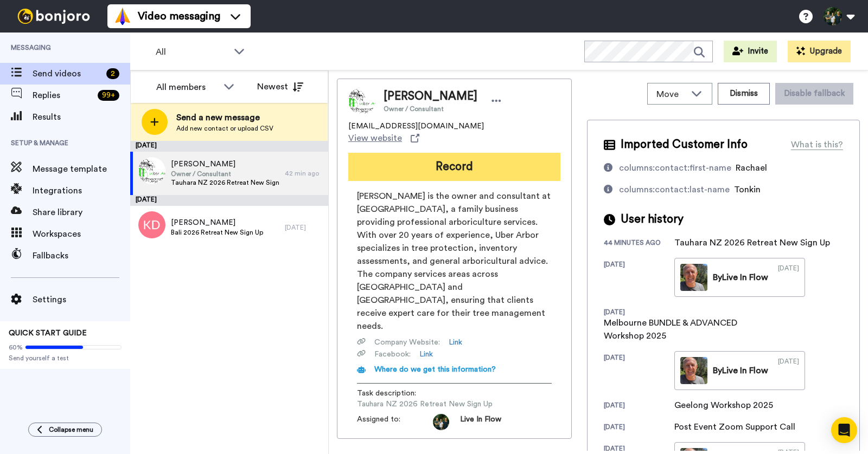 The width and height of the screenshot is (868, 454). I want to click on img: vm-color.svg, so click(122, 16).